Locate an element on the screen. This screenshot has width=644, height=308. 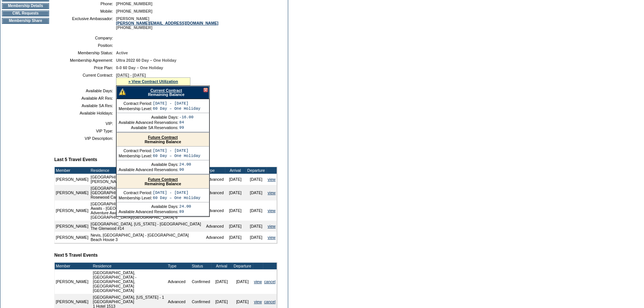
td: Type is located at coordinates (179, 266).